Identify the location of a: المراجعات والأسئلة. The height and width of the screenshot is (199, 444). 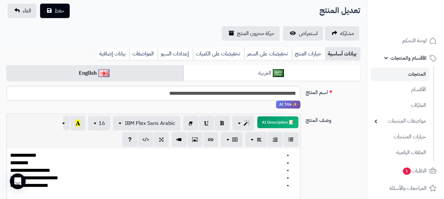
(405, 189).